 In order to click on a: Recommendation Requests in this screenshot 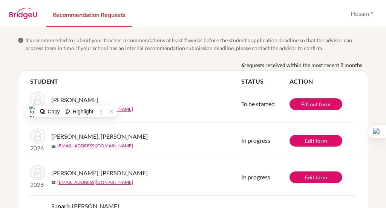, I will do `click(89, 14)`.